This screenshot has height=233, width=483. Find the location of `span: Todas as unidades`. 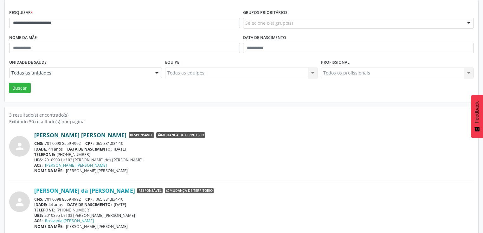

span: Todas as unidades is located at coordinates (80, 73).